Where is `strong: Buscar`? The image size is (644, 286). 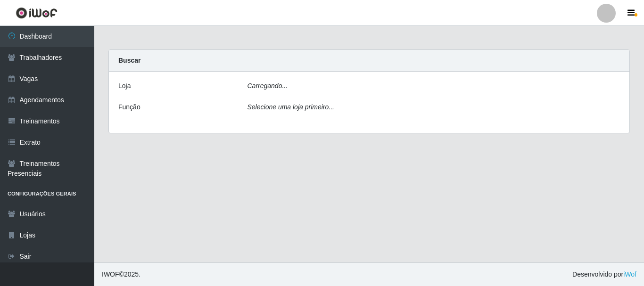
strong: Buscar is located at coordinates (129, 60).